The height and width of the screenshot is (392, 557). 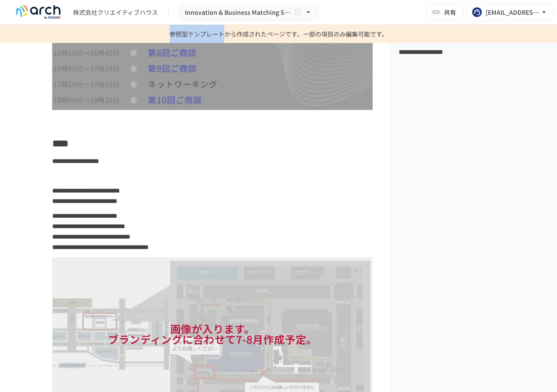 What do you see at coordinates (115, 12) in the screenshot?
I see `div: 株式会社クリエイティブハウス` at bounding box center [115, 12].